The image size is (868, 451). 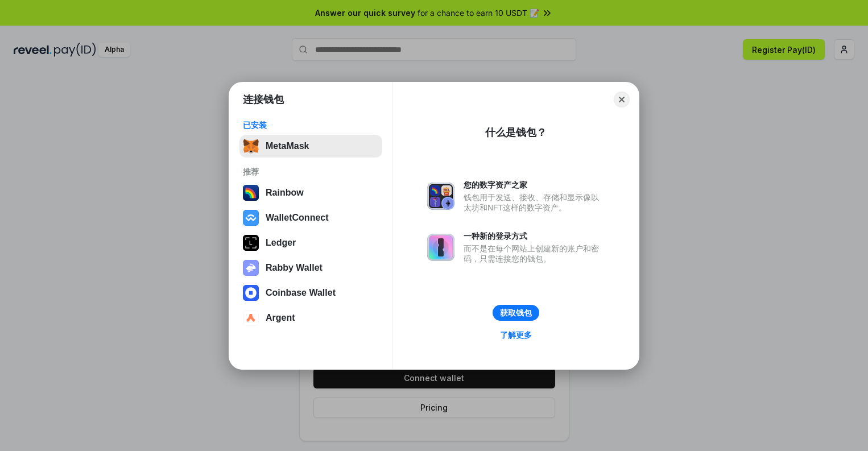 I want to click on button: Rainbow, so click(x=310, y=193).